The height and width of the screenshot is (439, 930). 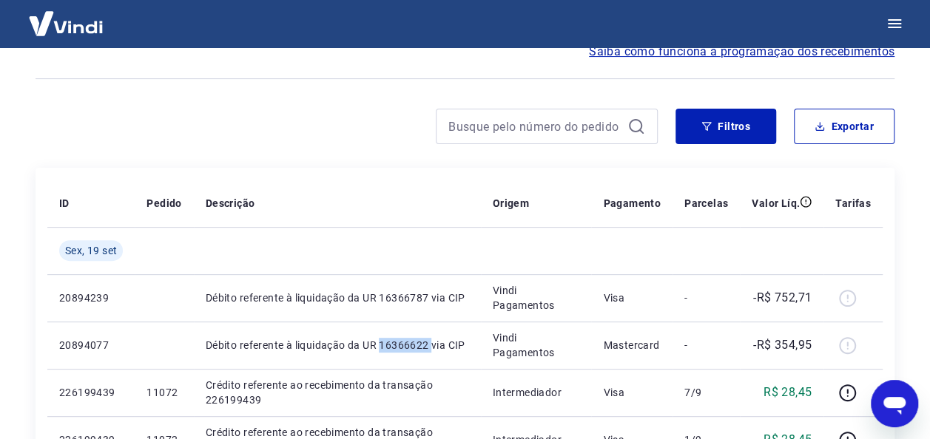 I want to click on p: 20894077, so click(x=91, y=345).